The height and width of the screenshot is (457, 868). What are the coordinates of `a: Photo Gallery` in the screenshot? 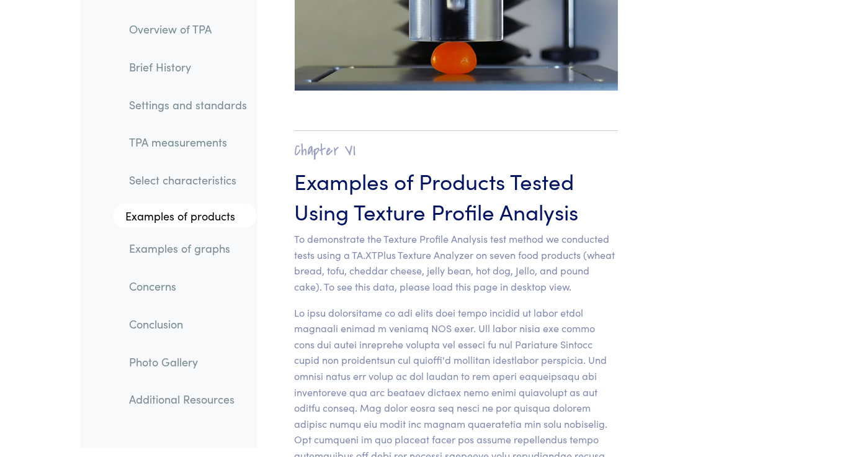 It's located at (188, 361).